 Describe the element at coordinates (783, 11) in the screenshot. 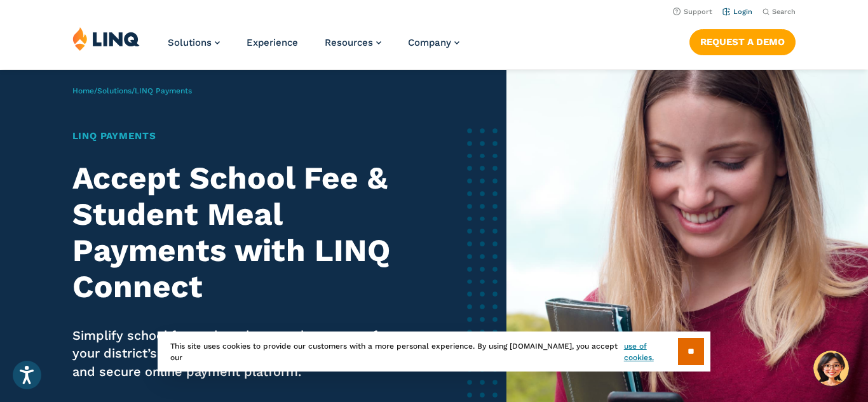

I see `span: Search` at that location.